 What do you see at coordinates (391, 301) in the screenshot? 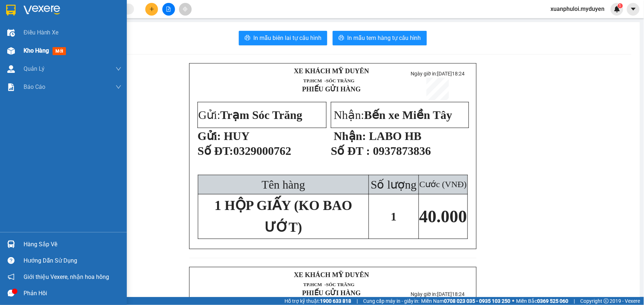
I see `span: Cung cấp máy in - giấy in:` at bounding box center [391, 301].